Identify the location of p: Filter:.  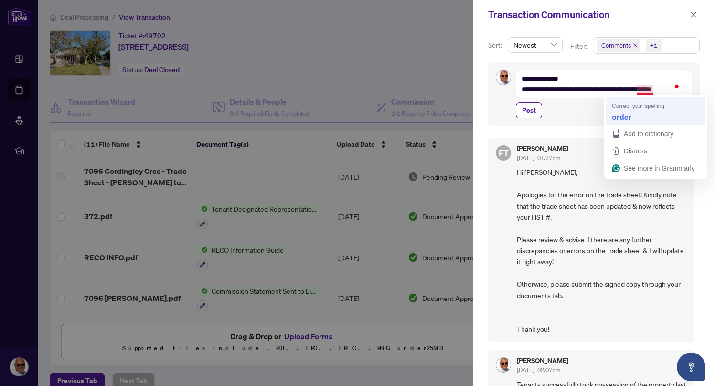
(579, 46).